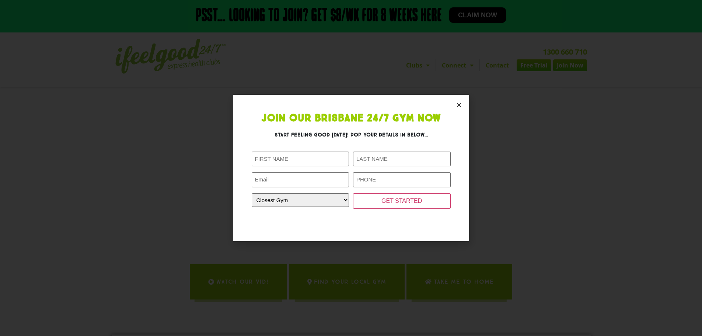  I want to click on h1: Join Our Brisbane 24/7 Gym Now, so click(351, 118).